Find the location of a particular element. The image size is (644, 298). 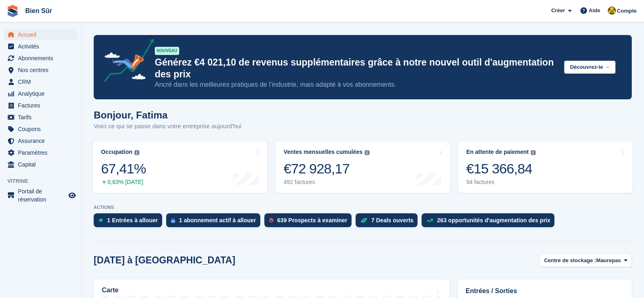

span: CRM is located at coordinates (42, 82).